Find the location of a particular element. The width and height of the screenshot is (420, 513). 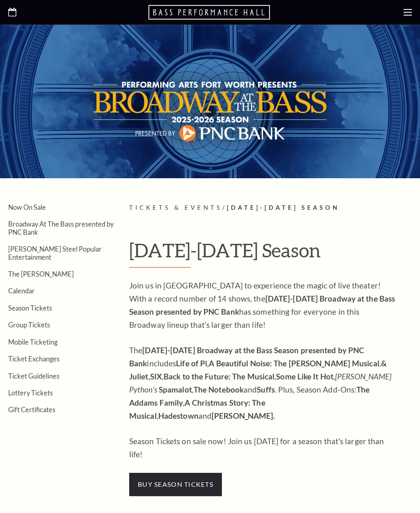

strong: The Addams Family is located at coordinates (249, 396).